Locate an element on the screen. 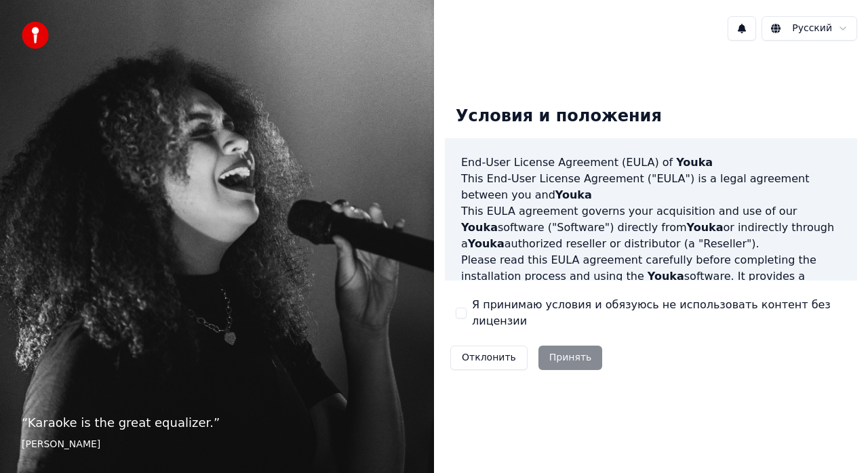 The image size is (868, 473). div: Условия и положения is located at coordinates (558, 116).